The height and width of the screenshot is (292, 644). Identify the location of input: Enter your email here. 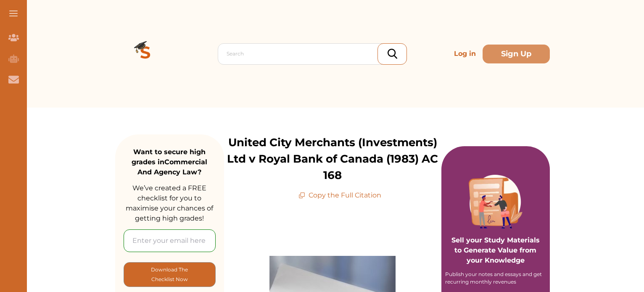
(169, 241).